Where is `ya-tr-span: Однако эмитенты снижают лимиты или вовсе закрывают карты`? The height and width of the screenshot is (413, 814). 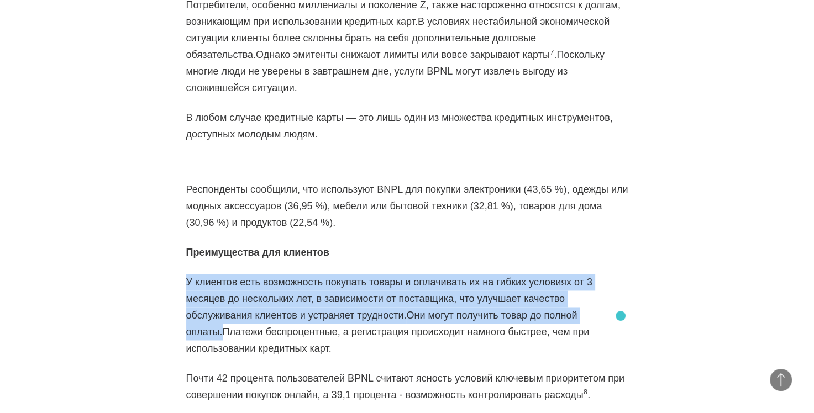 ya-tr-span: Однако эмитенты снижают лимиты или вовсе закрывают карты is located at coordinates (403, 55).